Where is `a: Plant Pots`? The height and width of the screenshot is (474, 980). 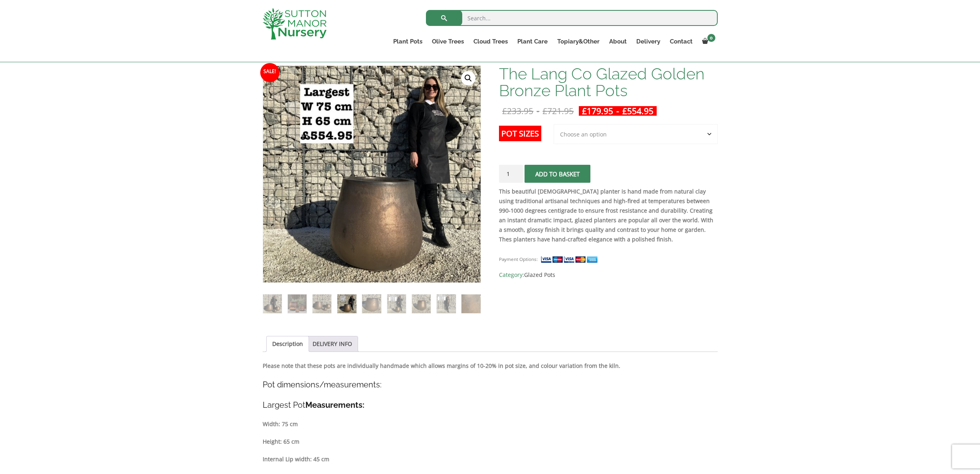
a: Plant Pots is located at coordinates (407, 42).